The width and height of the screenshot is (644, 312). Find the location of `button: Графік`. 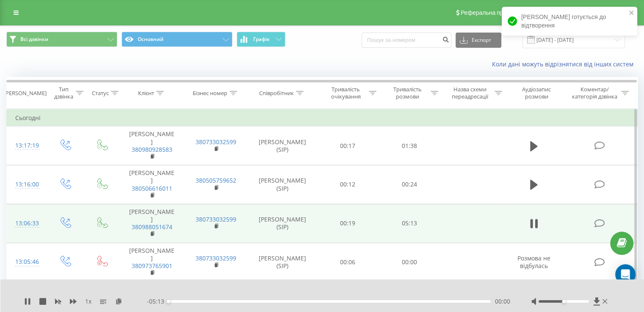

button: Графік is located at coordinates (261, 40).